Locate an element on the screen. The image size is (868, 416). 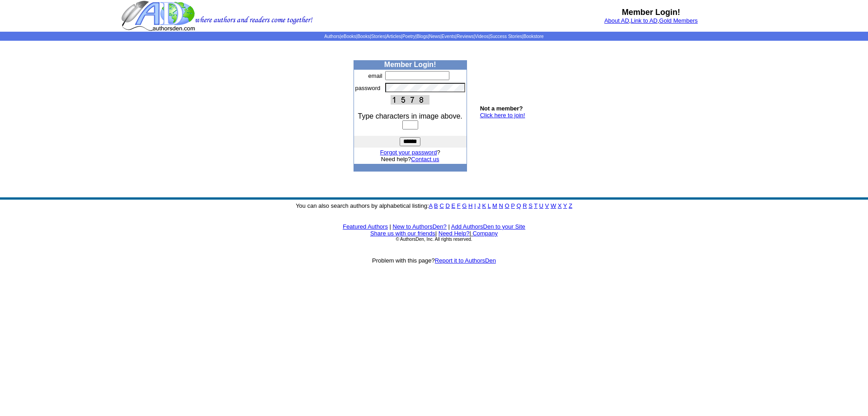
a: E is located at coordinates (453, 205).